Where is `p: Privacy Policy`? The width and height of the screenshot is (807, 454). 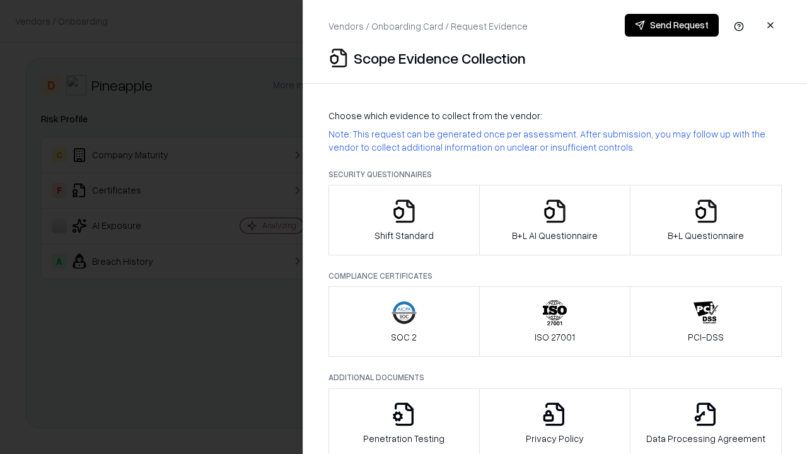
p: Privacy Policy is located at coordinates (555, 438).